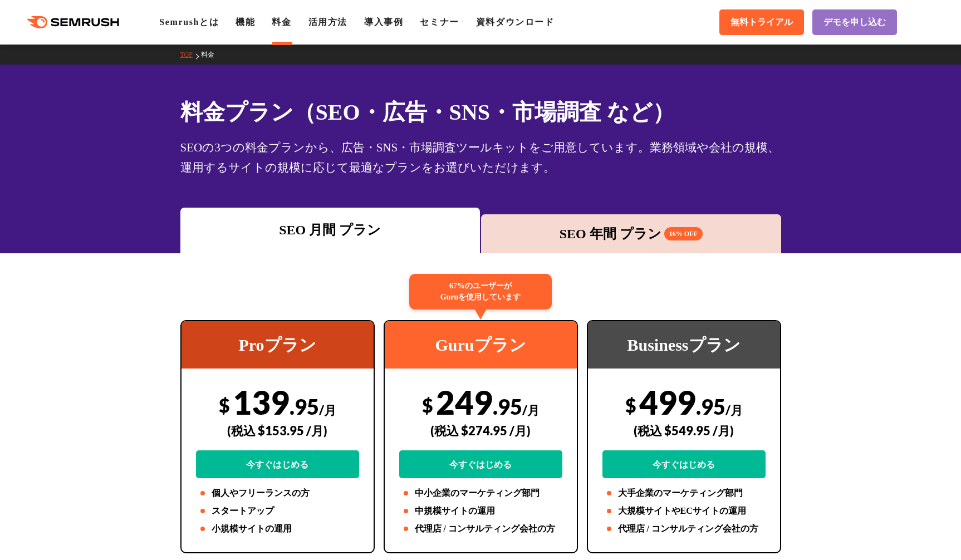 The image size is (961, 560). What do you see at coordinates (516, 21) in the screenshot?
I see `a: 資料ダウンロード` at bounding box center [516, 21].